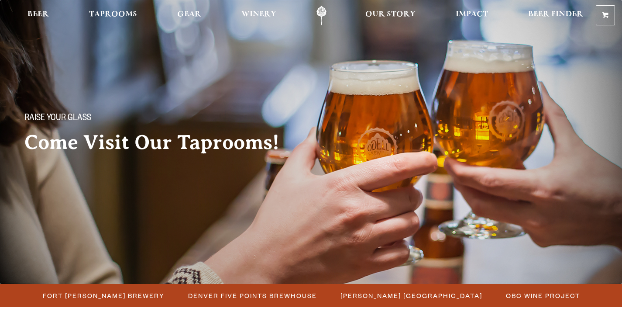 This screenshot has width=622, height=326. I want to click on span: Beer, so click(38, 14).